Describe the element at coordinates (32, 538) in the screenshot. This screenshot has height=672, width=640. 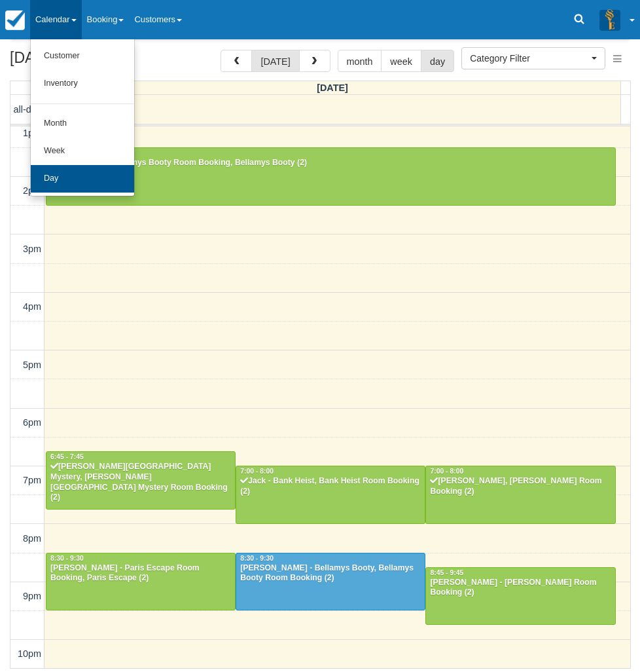
I see `span: 8pm` at that location.